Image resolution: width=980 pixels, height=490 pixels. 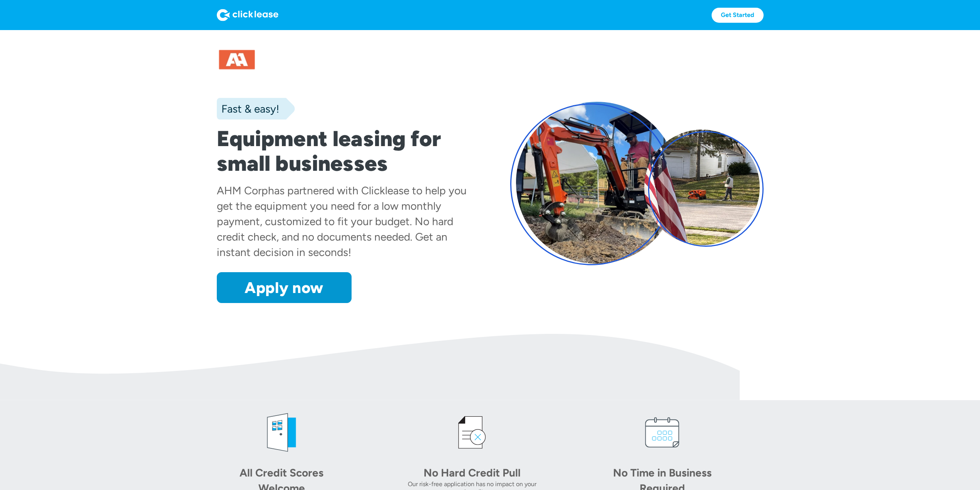 What do you see at coordinates (281, 432) in the screenshot?
I see `img: welcome icon` at bounding box center [281, 432].